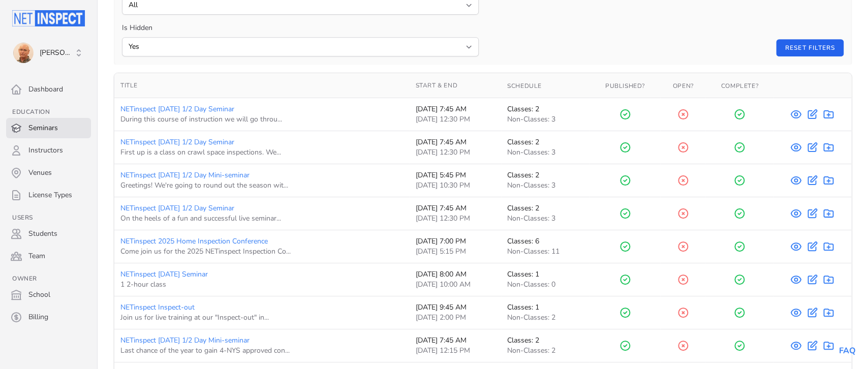  What do you see at coordinates (48, 278) in the screenshot?
I see `h3: Owner` at bounding box center [48, 278].